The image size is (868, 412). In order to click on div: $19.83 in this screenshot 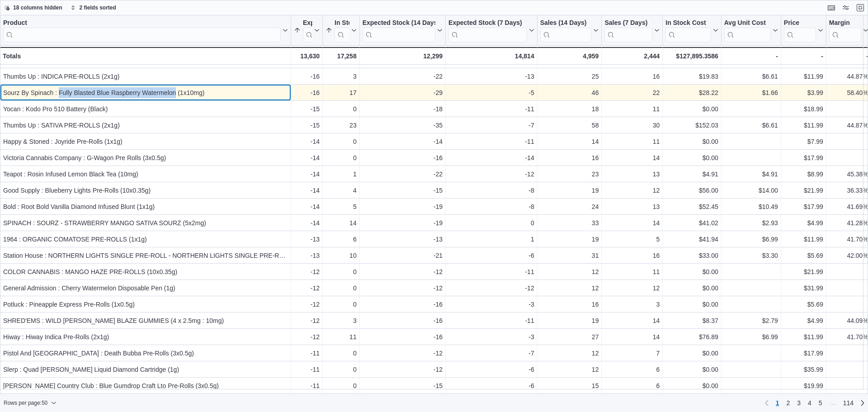, I will do `click(692, 77)`.